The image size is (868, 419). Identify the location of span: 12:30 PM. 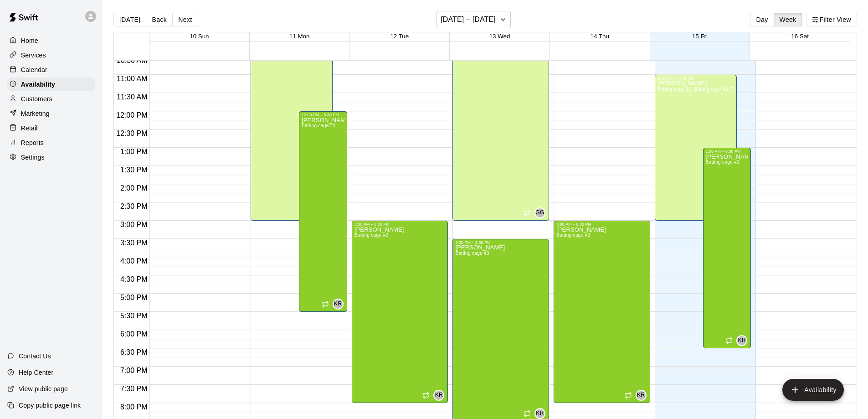
(132, 133).